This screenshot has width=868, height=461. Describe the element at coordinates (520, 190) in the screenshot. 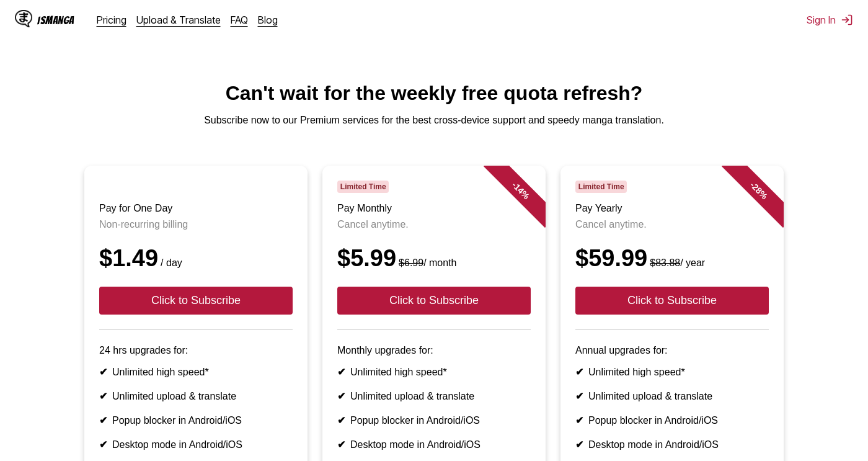

I see `div: - 14 %` at that location.